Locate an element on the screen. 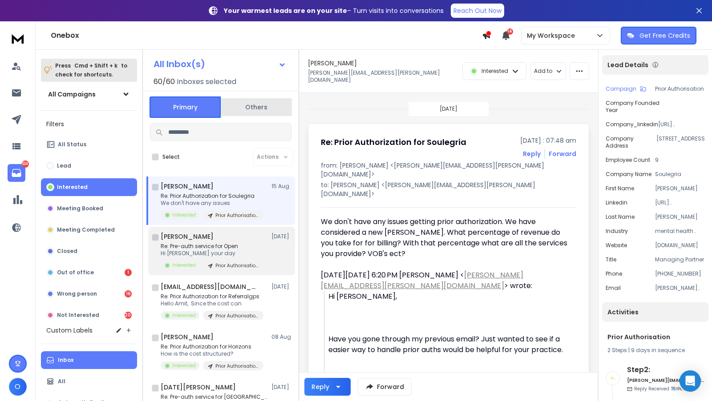 The image size is (712, 401). p: Add to is located at coordinates (543, 71).